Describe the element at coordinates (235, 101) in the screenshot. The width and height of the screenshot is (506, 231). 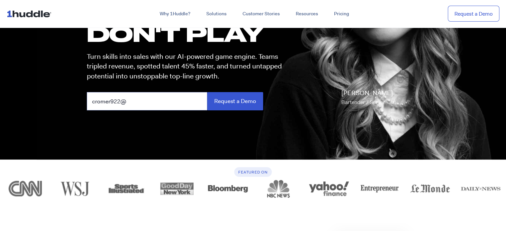
I see `input: Request a Demo` at that location.